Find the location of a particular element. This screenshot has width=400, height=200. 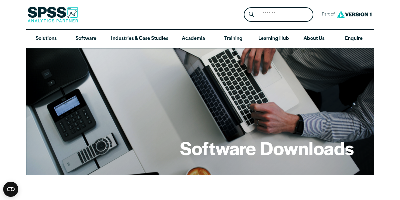

button: Search magnifying glass icon is located at coordinates (251, 15).